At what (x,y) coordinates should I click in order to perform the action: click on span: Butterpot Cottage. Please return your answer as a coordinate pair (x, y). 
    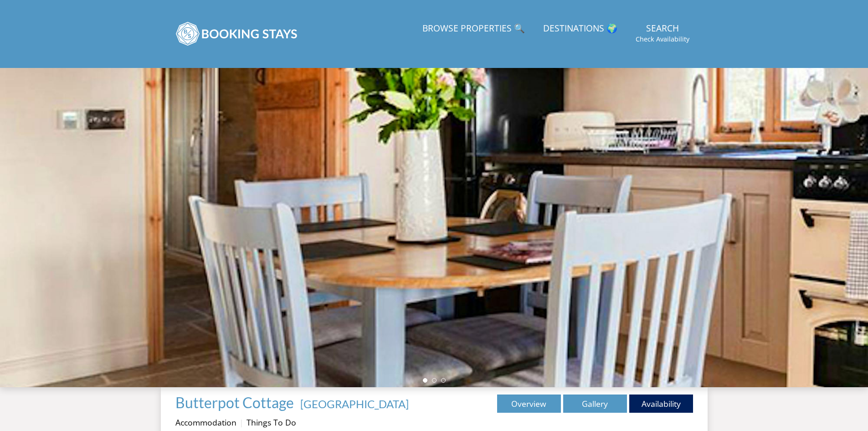
    Looking at the image, I should click on (235, 402).